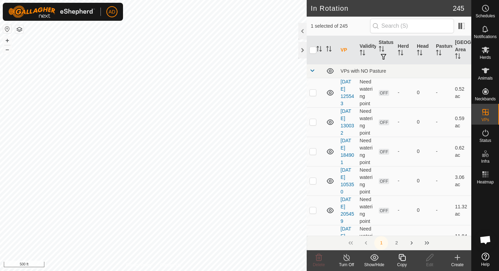 The height and width of the screenshot is (271, 499). Describe the element at coordinates (485, 161) in the screenshot. I see `span: Infra` at that location.